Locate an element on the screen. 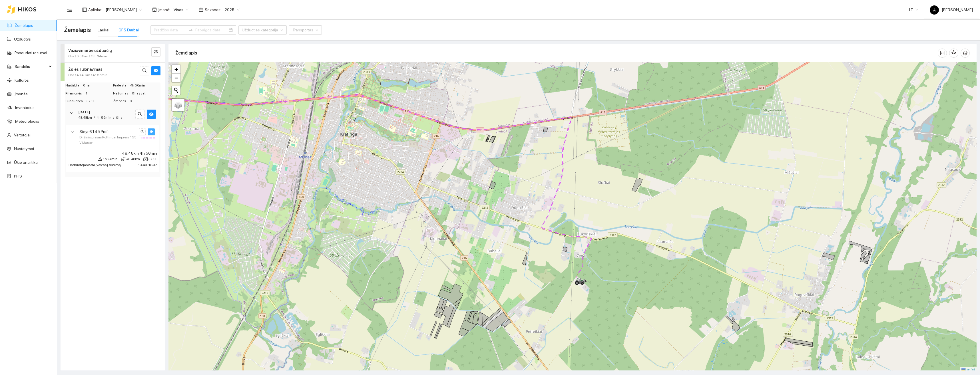  a: Ūkio analitika is located at coordinates (26, 162).